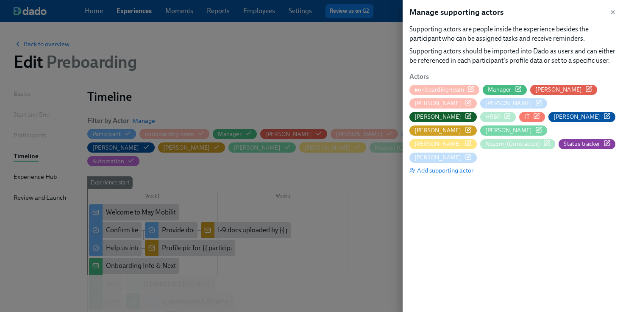 The height and width of the screenshot is (312, 623). Describe the element at coordinates (513, 144) in the screenshot. I see `span: Nozomi (Contractor)` at that location.